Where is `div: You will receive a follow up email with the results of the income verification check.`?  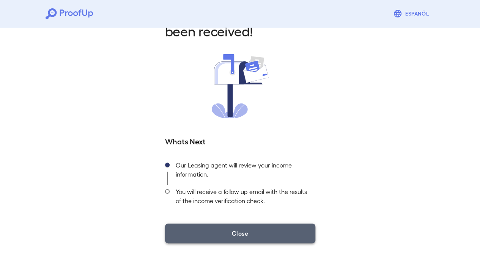
div: You will receive a follow up email with the results of the income verification check. is located at coordinates (242, 198).